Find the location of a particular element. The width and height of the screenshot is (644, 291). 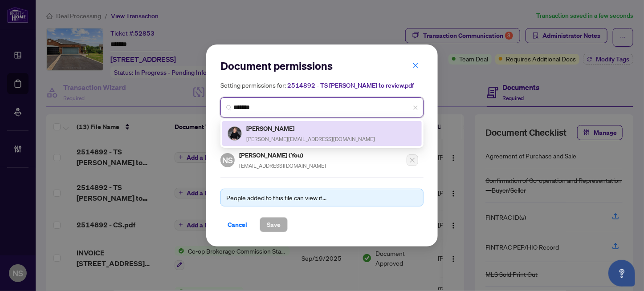

h2: Document permissions is located at coordinates (322, 66).